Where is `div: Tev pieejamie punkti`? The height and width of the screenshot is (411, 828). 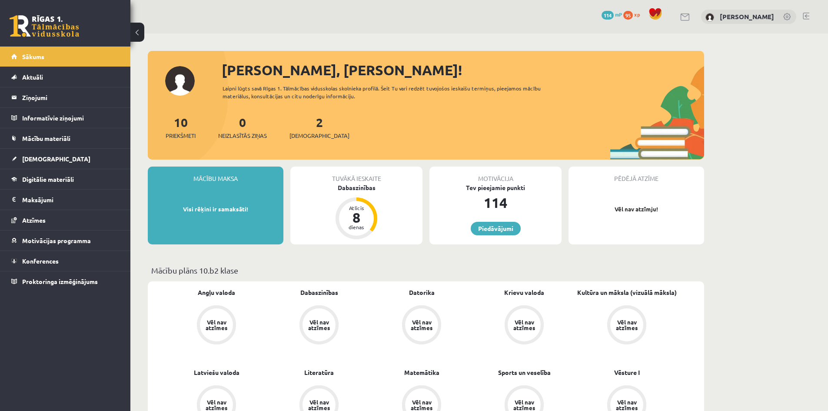 div: Tev pieejamie punkti is located at coordinates (495, 187).